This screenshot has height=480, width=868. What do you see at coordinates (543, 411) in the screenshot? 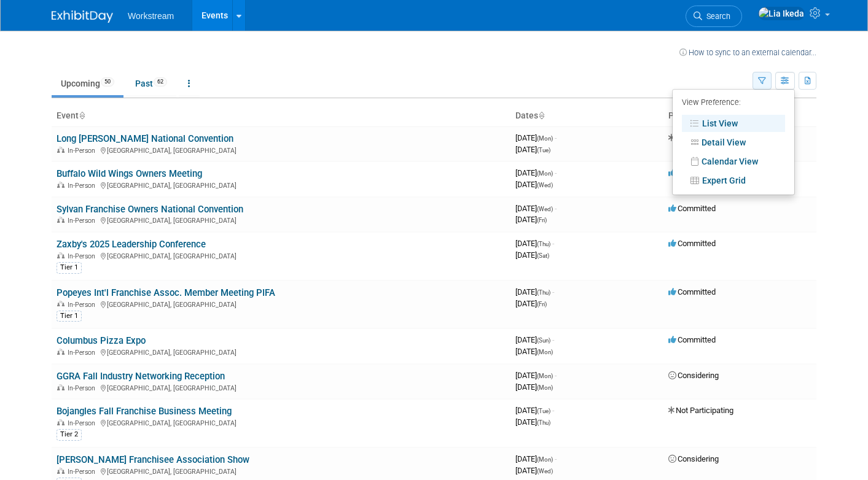
I see `span: (Tue)` at bounding box center [543, 411].